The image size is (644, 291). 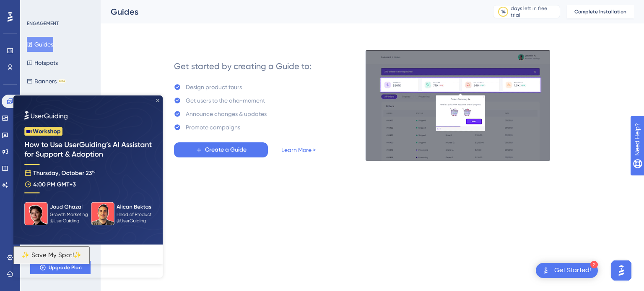 I want to click on a: Learn More >, so click(x=299, y=150).